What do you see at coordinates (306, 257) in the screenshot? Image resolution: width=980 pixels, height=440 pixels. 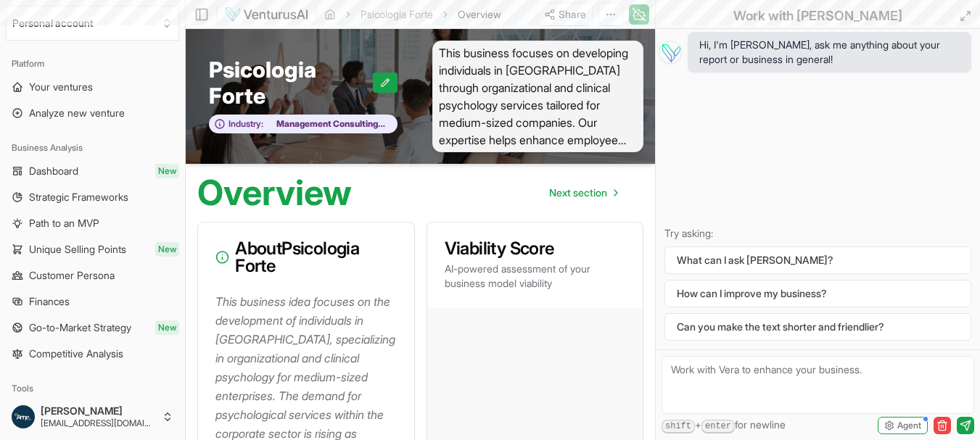 I see `h3: About Psicologia Forte` at bounding box center [306, 257].